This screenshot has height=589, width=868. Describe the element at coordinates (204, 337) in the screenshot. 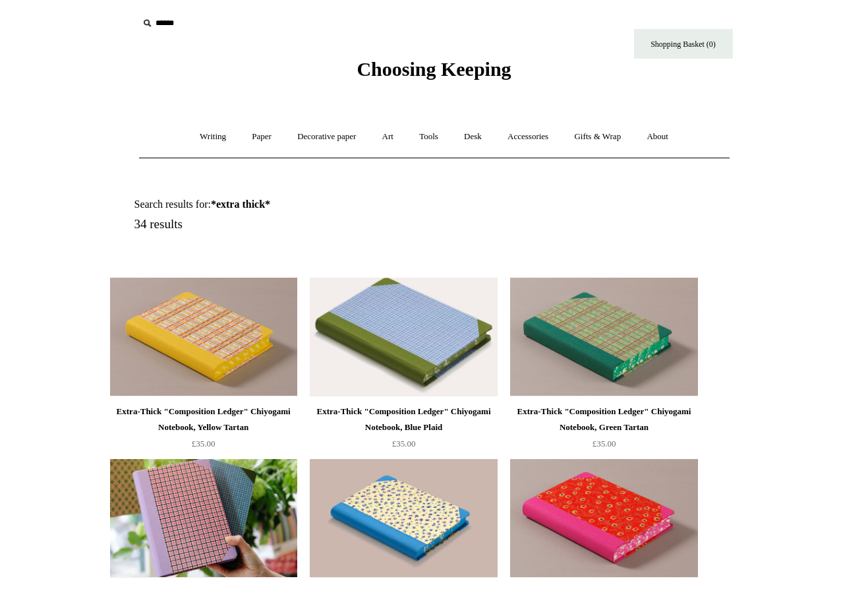

I see `a: Extra-Thick "Composition Ledger" Chiyogami Notebook, Yellow Tartan Extra-Thick "Composition Ledge...` at that location.